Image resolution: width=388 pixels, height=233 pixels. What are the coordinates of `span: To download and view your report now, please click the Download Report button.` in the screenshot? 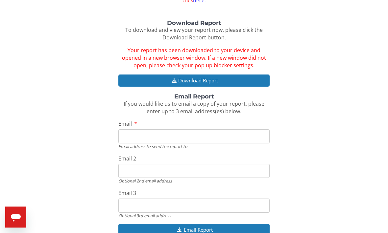 It's located at (194, 34).